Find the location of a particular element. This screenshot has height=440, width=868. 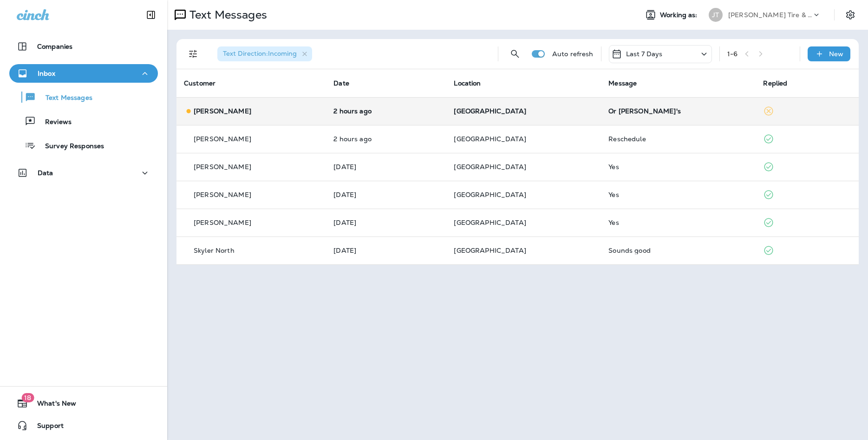

p: Aug 19, 2025 09:55 AM is located at coordinates (386, 167).